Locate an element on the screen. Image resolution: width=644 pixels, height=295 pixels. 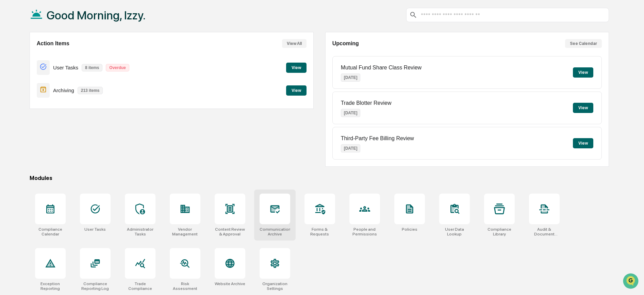
div: Start new chat is located at coordinates (67, 55).